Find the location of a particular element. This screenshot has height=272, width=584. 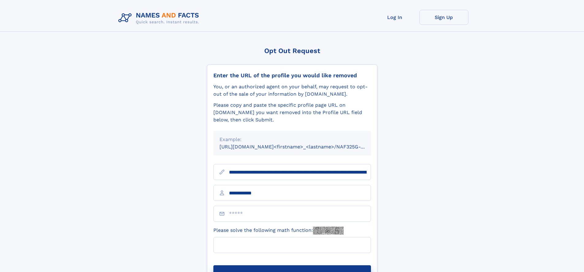

label: Please solve the following math function: is located at coordinates (278, 230).